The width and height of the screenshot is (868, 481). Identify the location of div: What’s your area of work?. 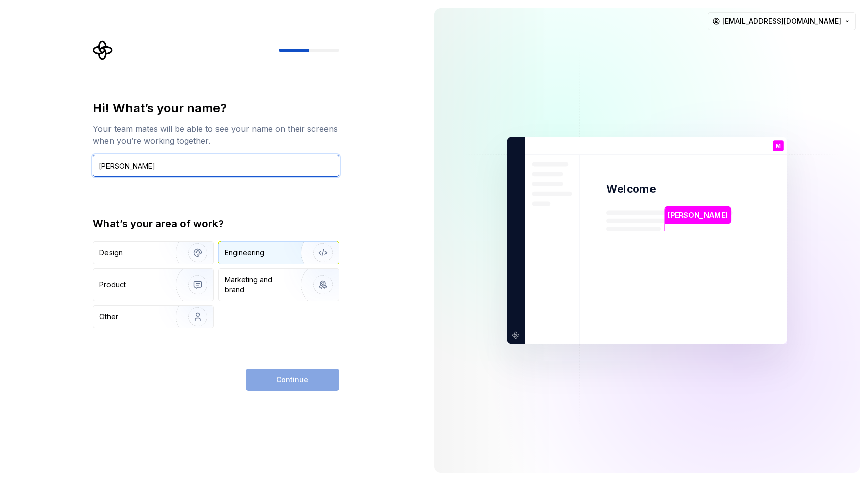
(216, 224).